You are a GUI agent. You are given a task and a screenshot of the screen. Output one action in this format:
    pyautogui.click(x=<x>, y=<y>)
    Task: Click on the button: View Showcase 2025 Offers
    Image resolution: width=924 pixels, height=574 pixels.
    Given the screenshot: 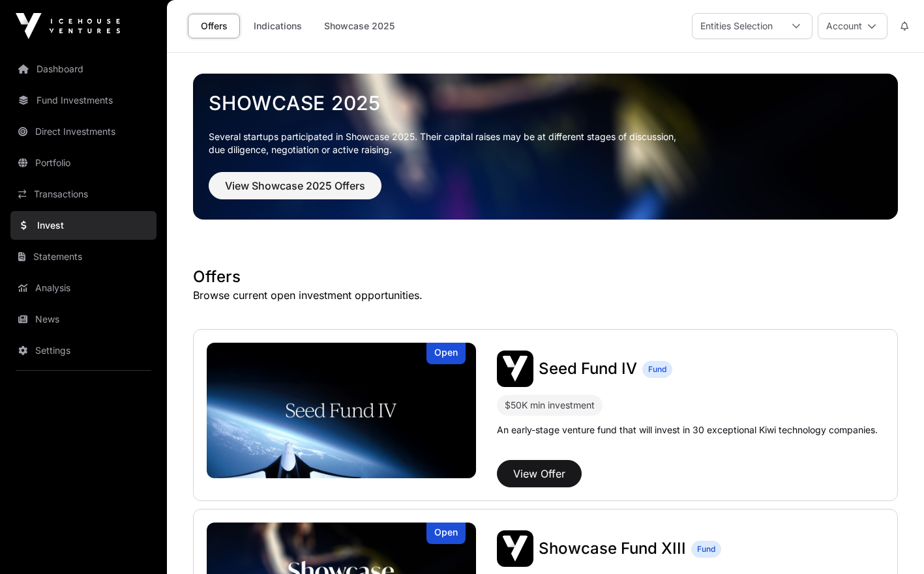 What is the action you would take?
    pyautogui.click(x=295, y=186)
    